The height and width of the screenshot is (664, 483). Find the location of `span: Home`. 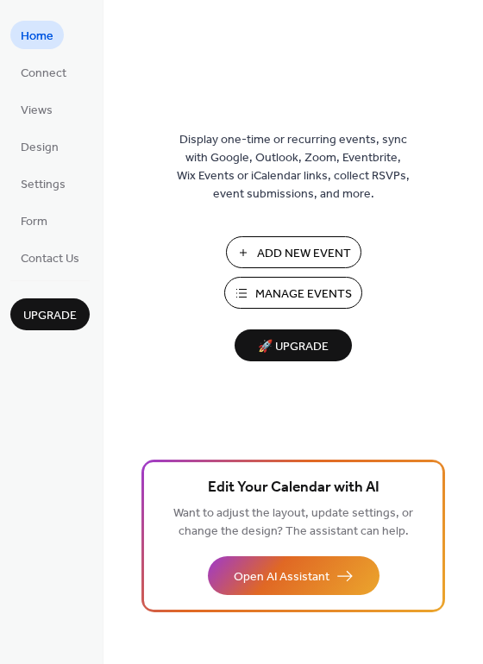

span: Home is located at coordinates (37, 36).